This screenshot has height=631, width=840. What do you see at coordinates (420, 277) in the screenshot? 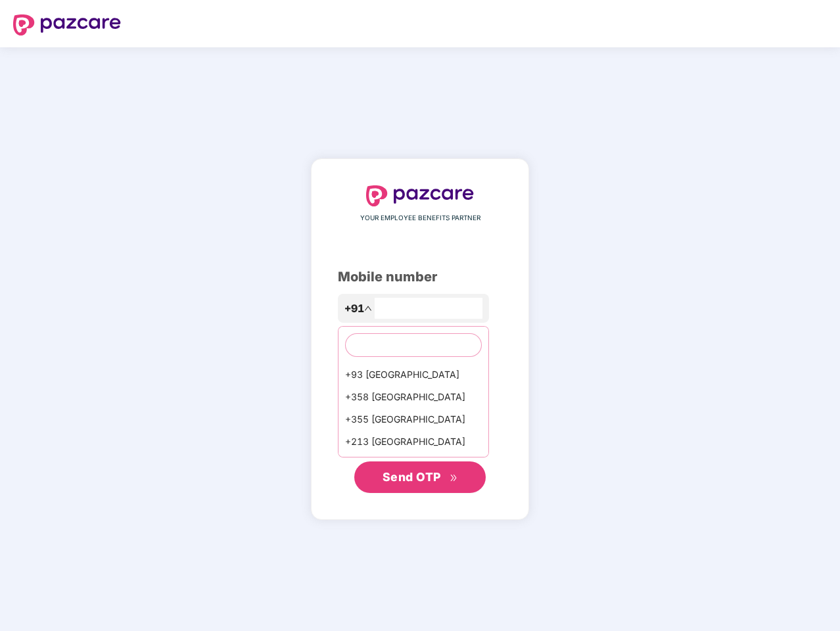
I see `div: Mobile number` at bounding box center [420, 277].